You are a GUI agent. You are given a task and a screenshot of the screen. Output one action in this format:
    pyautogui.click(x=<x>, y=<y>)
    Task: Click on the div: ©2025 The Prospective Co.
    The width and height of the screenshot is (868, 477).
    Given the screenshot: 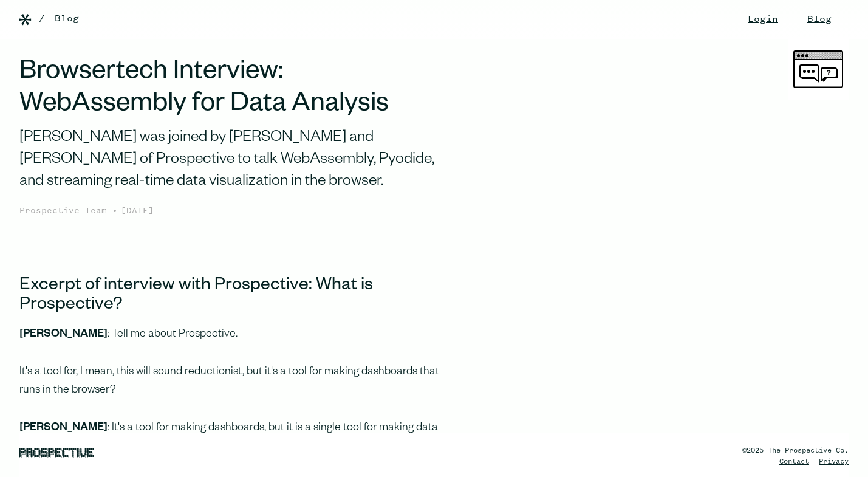 What is the action you would take?
    pyautogui.click(x=795, y=451)
    